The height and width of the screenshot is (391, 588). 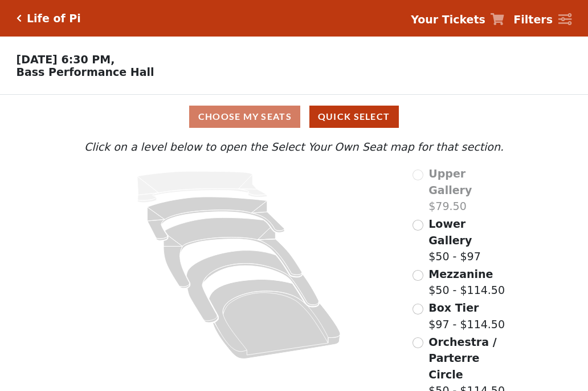 What do you see at coordinates (467, 190) in the screenshot?
I see `label: $79.50` at bounding box center [467, 190].